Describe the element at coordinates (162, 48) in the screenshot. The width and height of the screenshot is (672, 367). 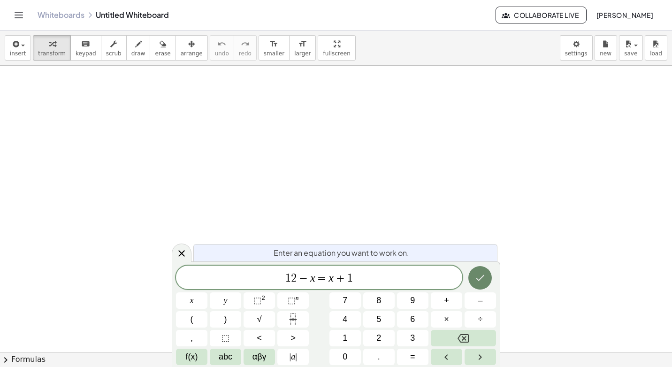
I see `button: erase` at that location.